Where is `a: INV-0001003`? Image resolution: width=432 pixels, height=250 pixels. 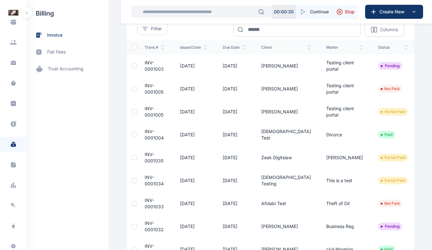
a: INV-0001003 is located at coordinates (154, 66).